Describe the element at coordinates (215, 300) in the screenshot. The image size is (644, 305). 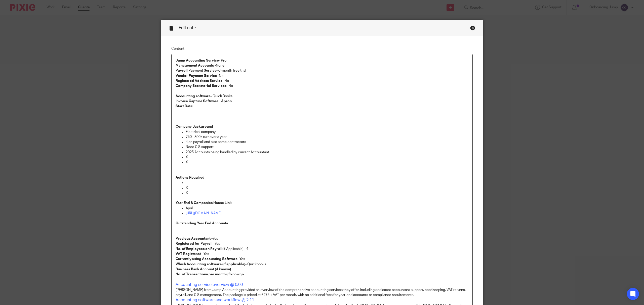
I see `a: Accounting software and workflow @ 2:11` at that location.